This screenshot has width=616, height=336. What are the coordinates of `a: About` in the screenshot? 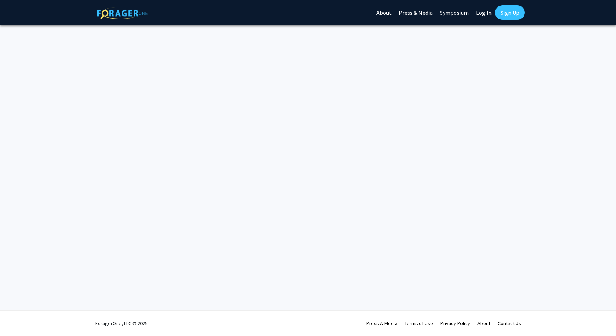 It's located at (484, 324).